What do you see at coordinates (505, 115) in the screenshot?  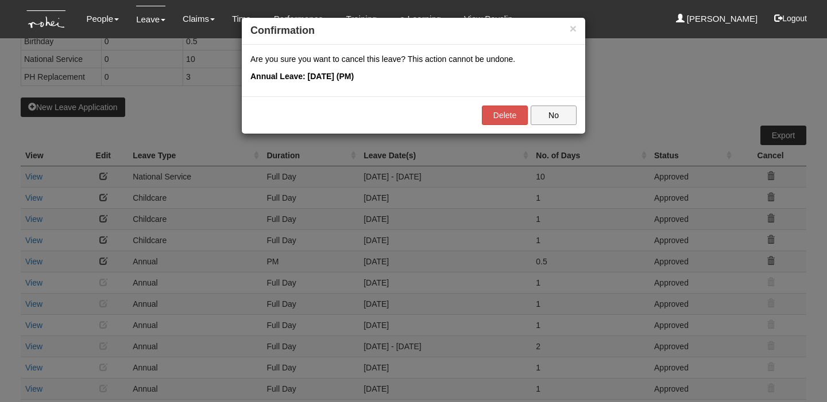 I see `a: Delete` at bounding box center [505, 115].